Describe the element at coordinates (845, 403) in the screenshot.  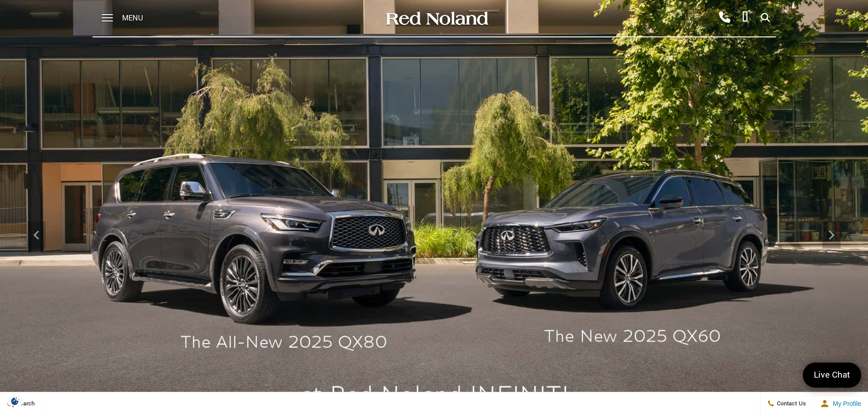
I see `span: My Profile` at that location.